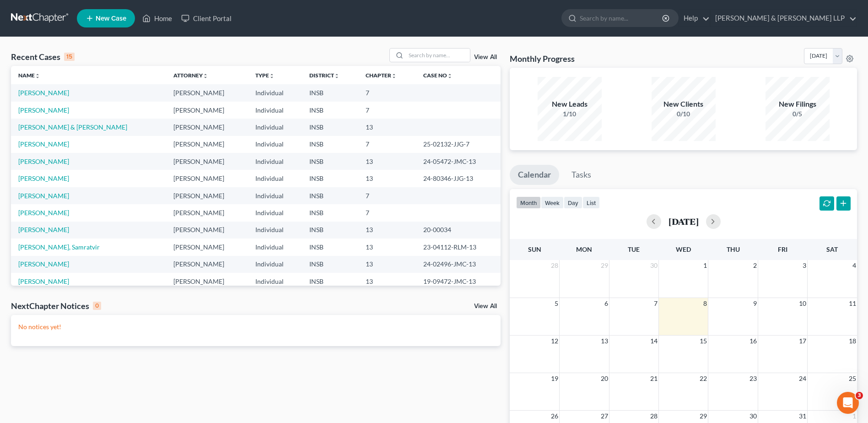 Image resolution: width=868 pixels, height=423 pixels. I want to click on a: Chapterunfold_more, so click(381, 75).